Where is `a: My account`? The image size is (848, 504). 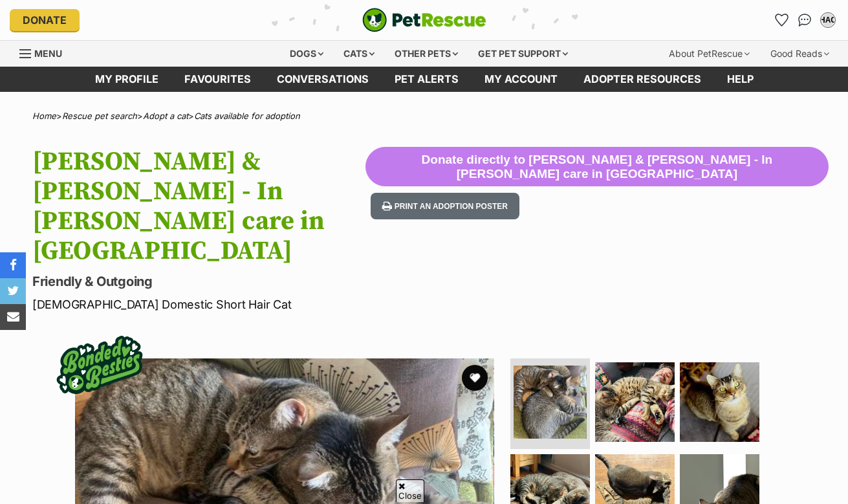
a: My account is located at coordinates (521, 79).